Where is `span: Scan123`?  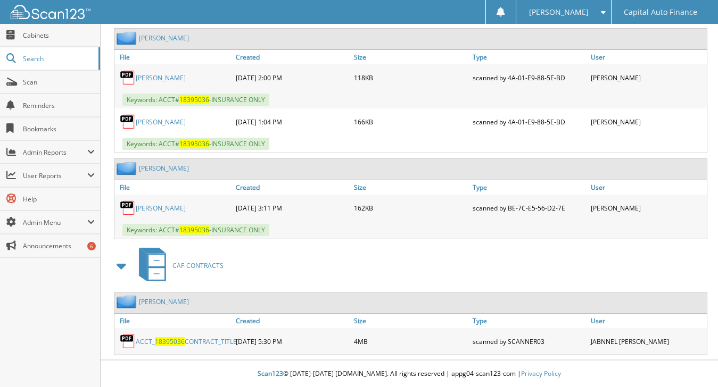
span: Scan123 is located at coordinates (270, 373).